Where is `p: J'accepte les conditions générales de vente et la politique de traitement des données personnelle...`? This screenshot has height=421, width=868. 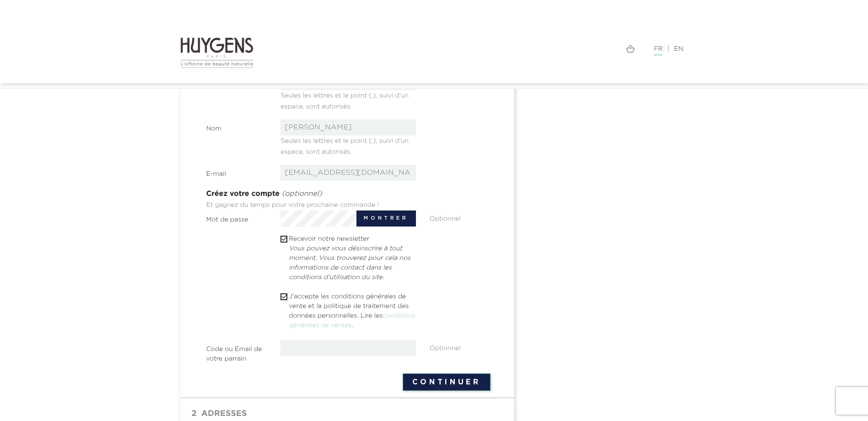 p: J'accepte les conditions générales de vente et la politique de traitement des données personnelle... is located at coordinates (352, 311).